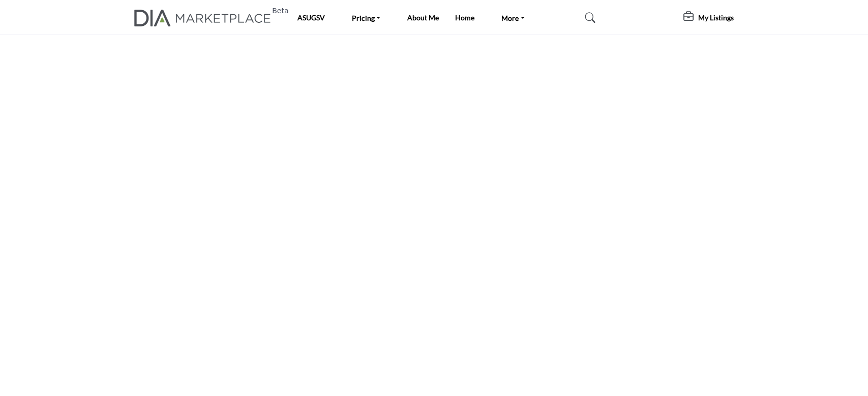 This screenshot has height=396, width=868. I want to click on a: ASUGSV, so click(311, 18).